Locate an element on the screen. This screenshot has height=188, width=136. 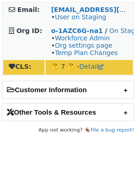
a: Temp Plan Changes is located at coordinates (86, 53).